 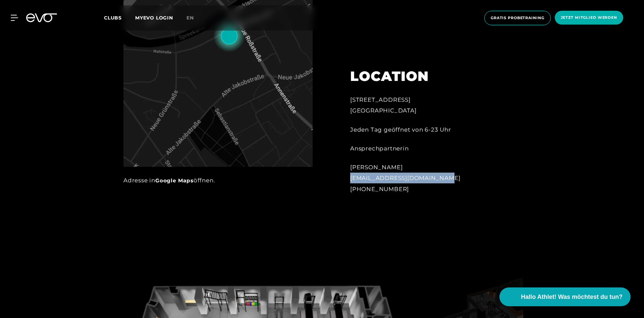 I want to click on a: Gratis Probetraining, so click(x=518, y=18).